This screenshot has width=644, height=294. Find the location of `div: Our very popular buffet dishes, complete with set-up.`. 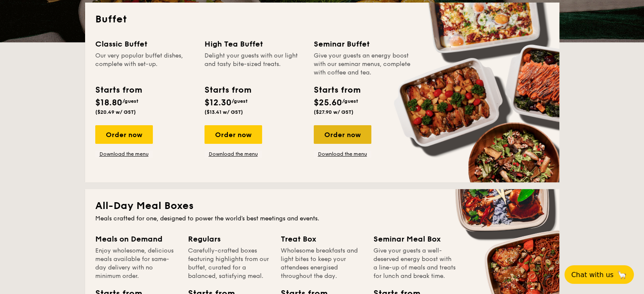

div: Our very popular buffet dishes, complete with set-up. is located at coordinates (145, 64).